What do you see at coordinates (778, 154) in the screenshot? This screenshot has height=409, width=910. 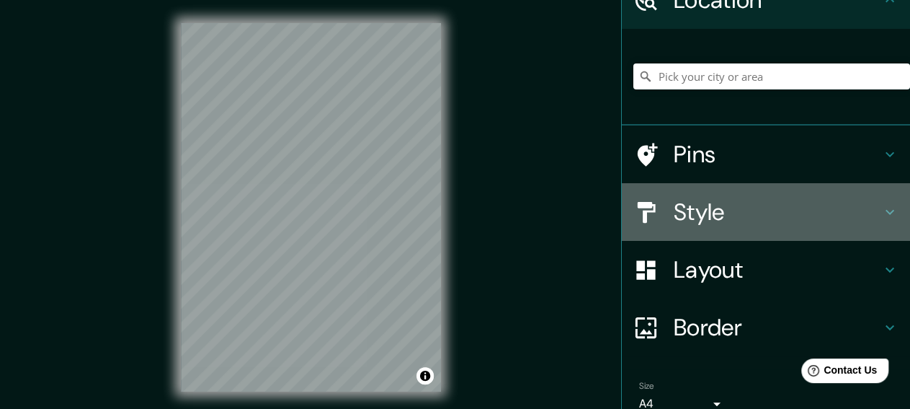 I see `h4: Pins` at bounding box center [778, 154].